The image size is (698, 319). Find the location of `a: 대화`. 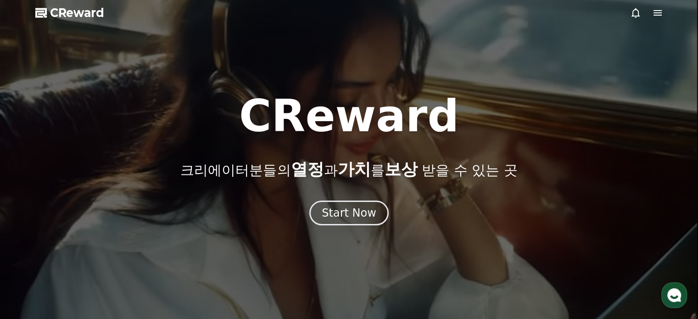

a: 대화 is located at coordinates (89, 254).